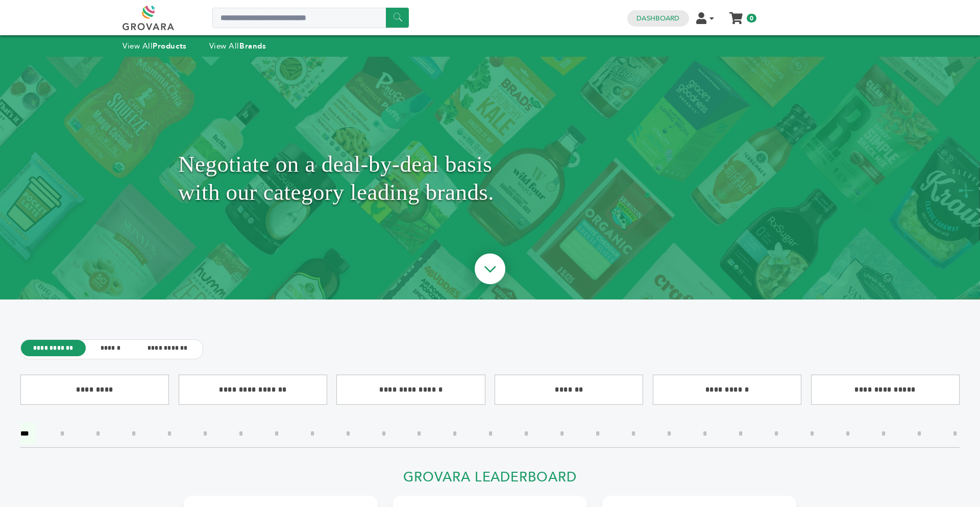 This screenshot has height=507, width=980. Describe the element at coordinates (490, 178) in the screenshot. I see `h1: Negotiate on a deal-by-deal basis with our category leading brands.` at that location.